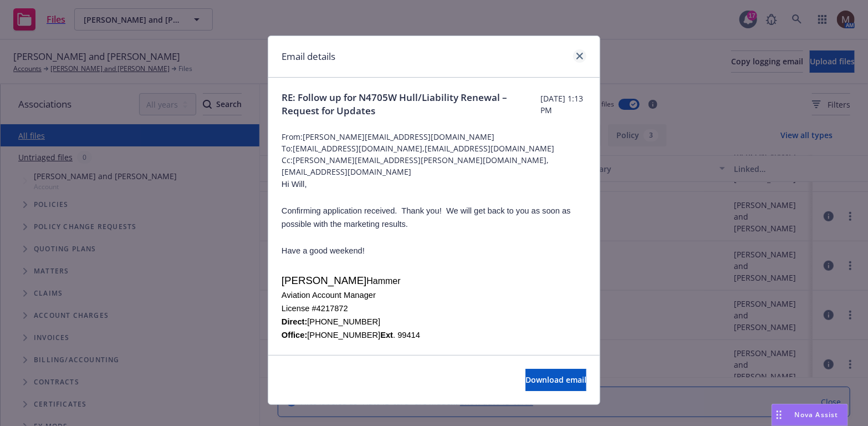  I want to click on div: Drag to move, so click(779, 415).